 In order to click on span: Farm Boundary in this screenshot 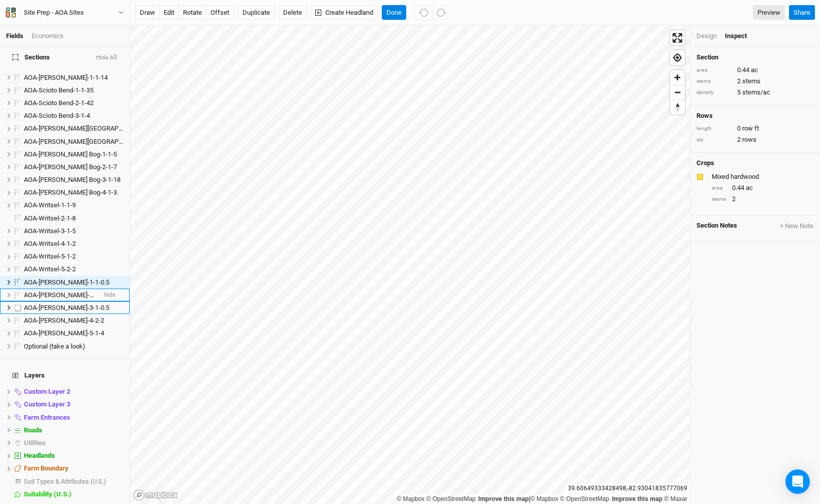, I will do `click(46, 468)`.